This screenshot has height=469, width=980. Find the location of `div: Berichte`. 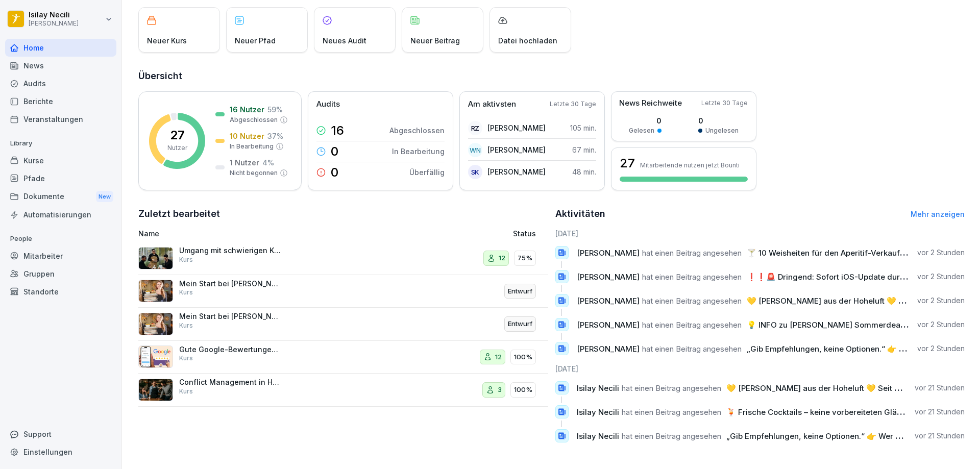

div: Berichte is located at coordinates (61, 101).